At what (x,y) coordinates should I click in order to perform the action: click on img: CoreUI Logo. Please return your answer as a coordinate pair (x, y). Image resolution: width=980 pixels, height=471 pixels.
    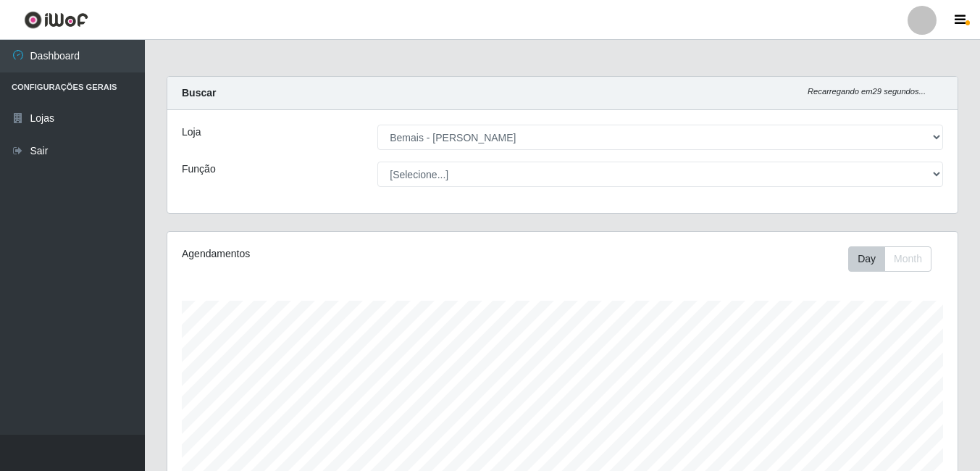
    Looking at the image, I should click on (56, 19).